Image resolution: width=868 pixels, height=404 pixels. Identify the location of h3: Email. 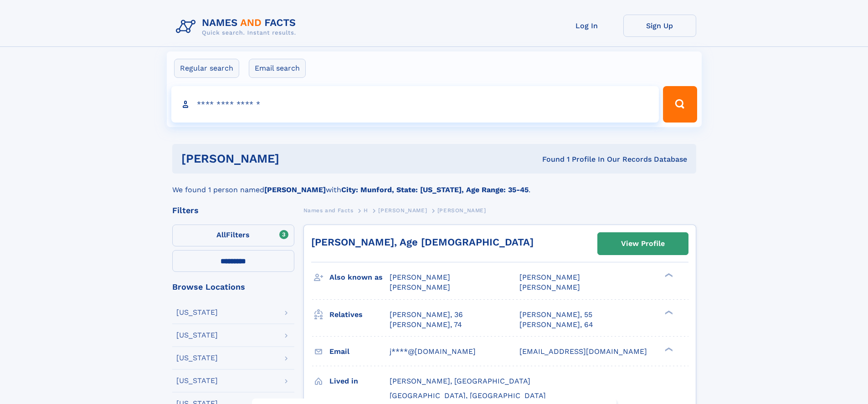
(360, 351).